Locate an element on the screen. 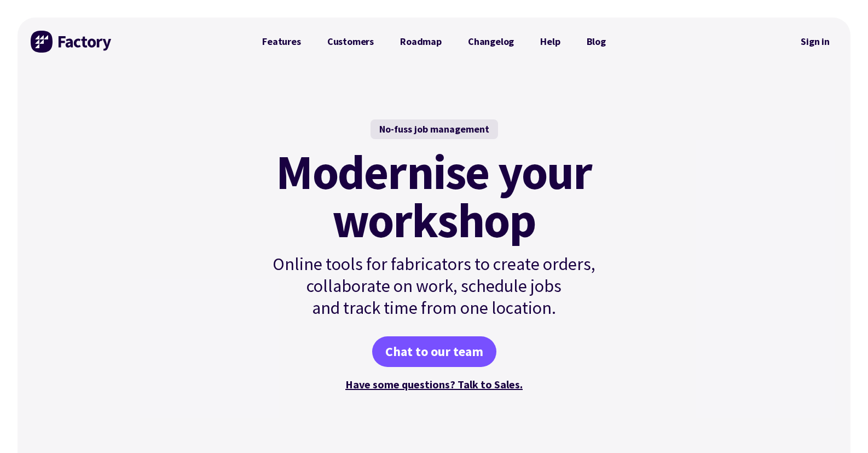 The image size is (868, 453). mark: Modernise your workshop is located at coordinates (434, 196).